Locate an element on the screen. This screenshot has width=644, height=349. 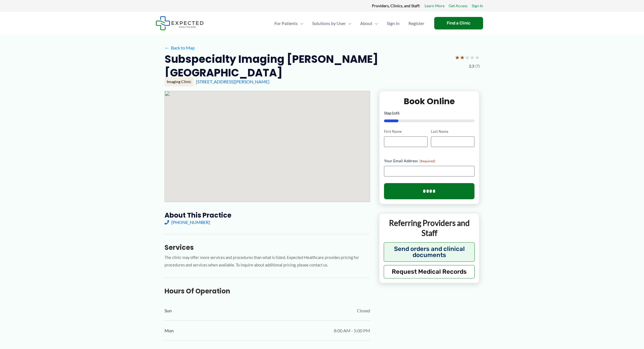
span: Sun is located at coordinates (168, 311).